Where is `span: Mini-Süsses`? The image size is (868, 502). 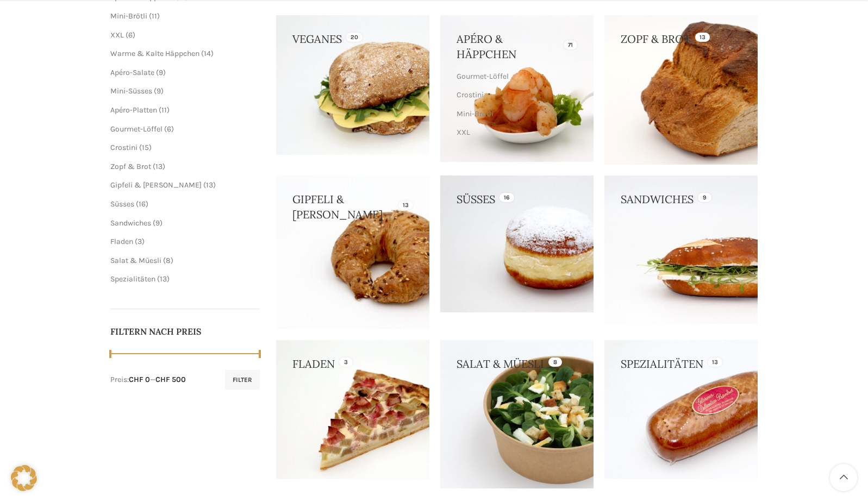
span: Mini-Süsses is located at coordinates (131, 90).